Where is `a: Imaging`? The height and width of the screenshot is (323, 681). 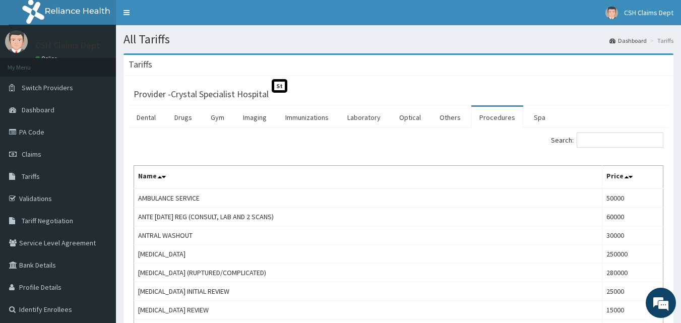 a: Imaging is located at coordinates (255, 117).